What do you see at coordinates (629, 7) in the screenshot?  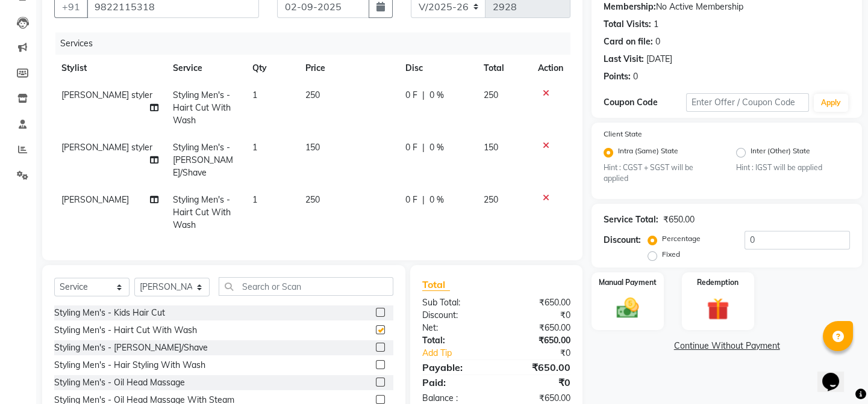 I see `div: Membership:` at bounding box center [629, 7].